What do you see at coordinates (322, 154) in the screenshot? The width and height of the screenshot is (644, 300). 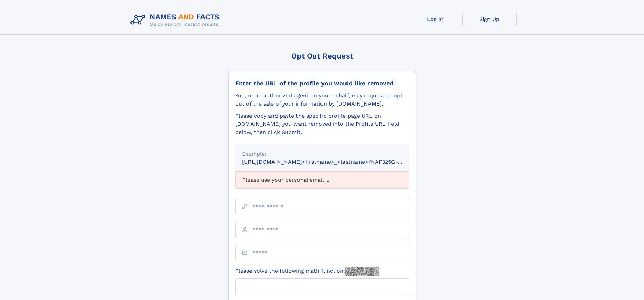 I see `div: Example:` at bounding box center [322, 154].